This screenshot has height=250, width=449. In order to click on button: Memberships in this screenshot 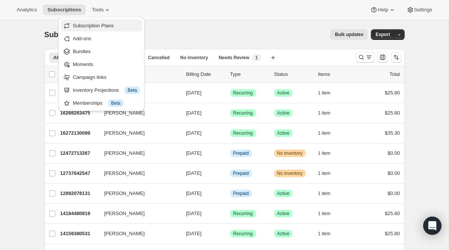, I will do `click(101, 103)`.